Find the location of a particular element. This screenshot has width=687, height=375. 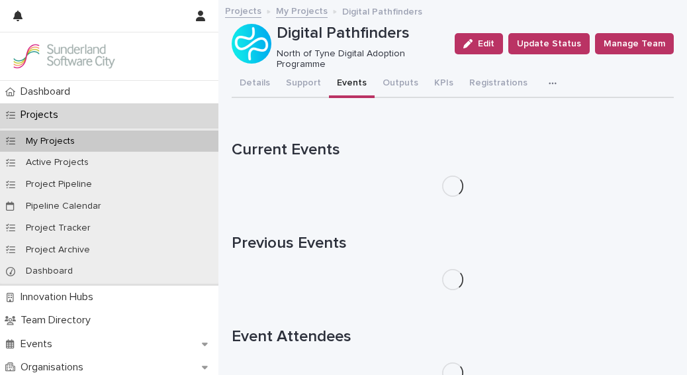

span: Update Status is located at coordinates (549, 44).